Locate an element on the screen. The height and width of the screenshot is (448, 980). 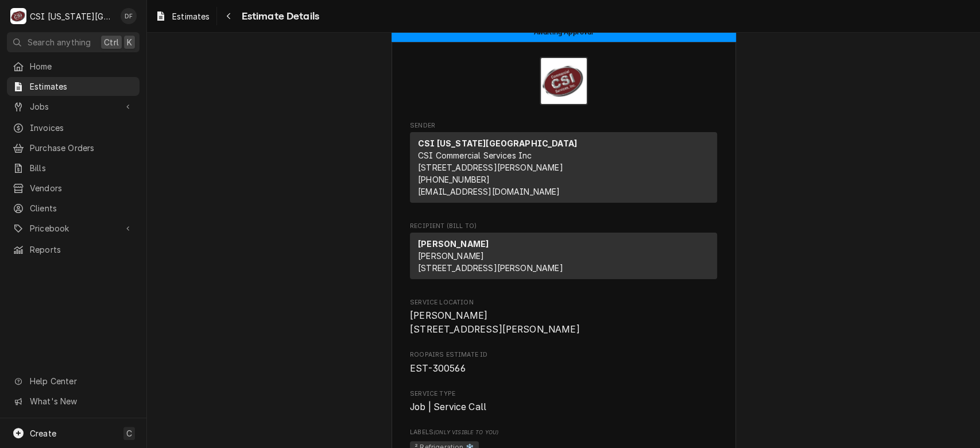
div: Roopairs Estimate ID is located at coordinates (563, 362).